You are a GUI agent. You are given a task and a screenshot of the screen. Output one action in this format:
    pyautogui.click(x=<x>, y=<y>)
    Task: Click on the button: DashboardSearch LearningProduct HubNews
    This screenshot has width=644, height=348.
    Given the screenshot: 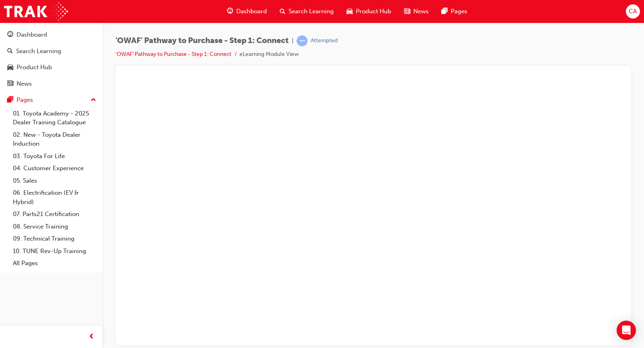 What is the action you would take?
    pyautogui.click(x=51, y=59)
    